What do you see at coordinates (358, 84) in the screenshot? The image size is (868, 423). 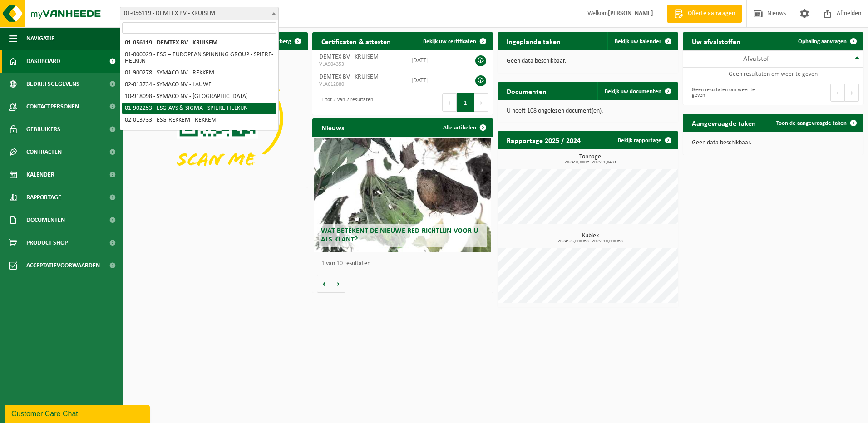 I see `span: VLA612880` at bounding box center [358, 84].